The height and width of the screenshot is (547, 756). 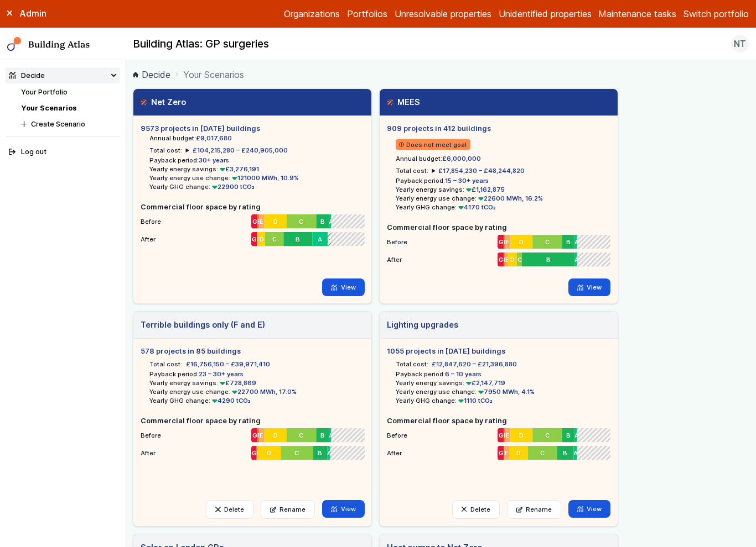 What do you see at coordinates (474, 364) in the screenshot?
I see `span: £12,847,620 – £21,396,880` at bounding box center [474, 364].